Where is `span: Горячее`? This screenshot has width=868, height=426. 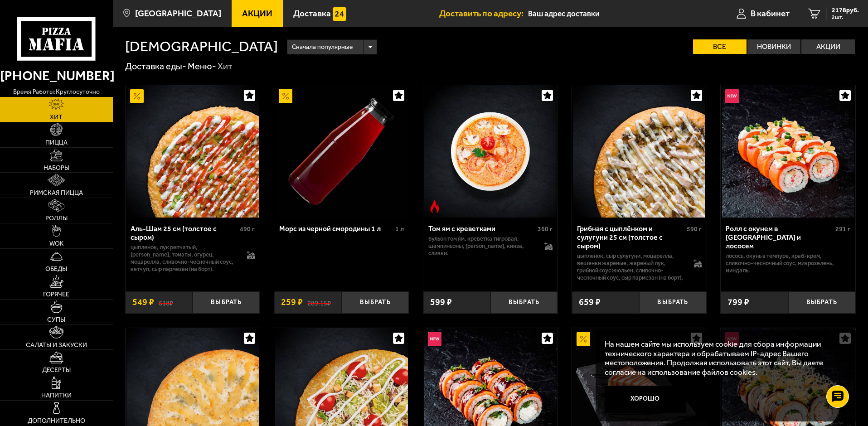
span: Горячее is located at coordinates (56, 295).